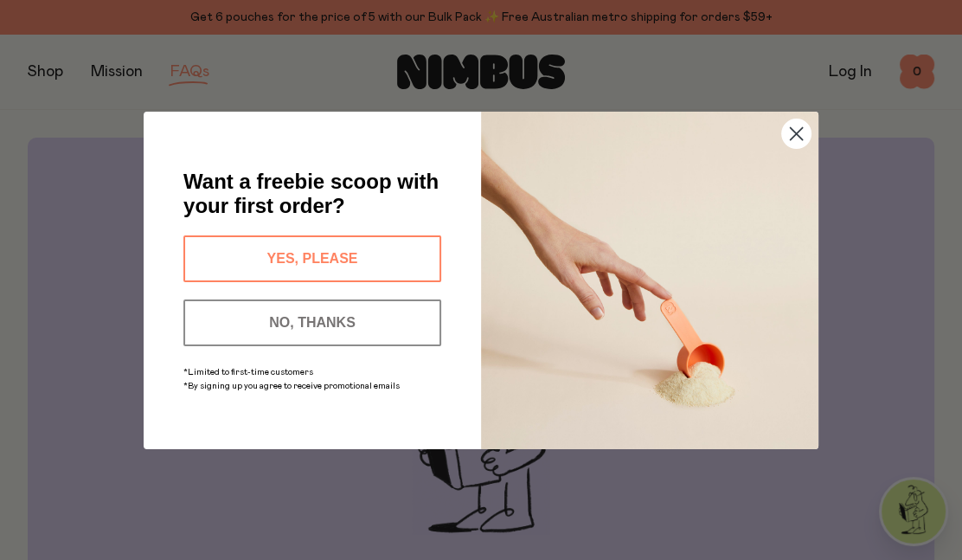 Image resolution: width=962 pixels, height=560 pixels. What do you see at coordinates (312, 322) in the screenshot?
I see `button: NO, THANKS` at bounding box center [312, 322].